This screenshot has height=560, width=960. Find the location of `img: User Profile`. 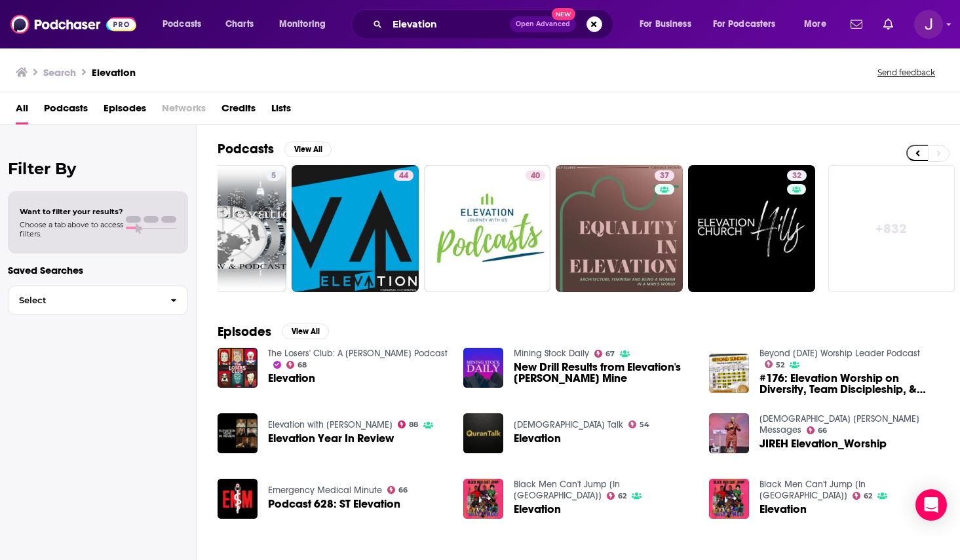

img: User Profile is located at coordinates (929, 25).